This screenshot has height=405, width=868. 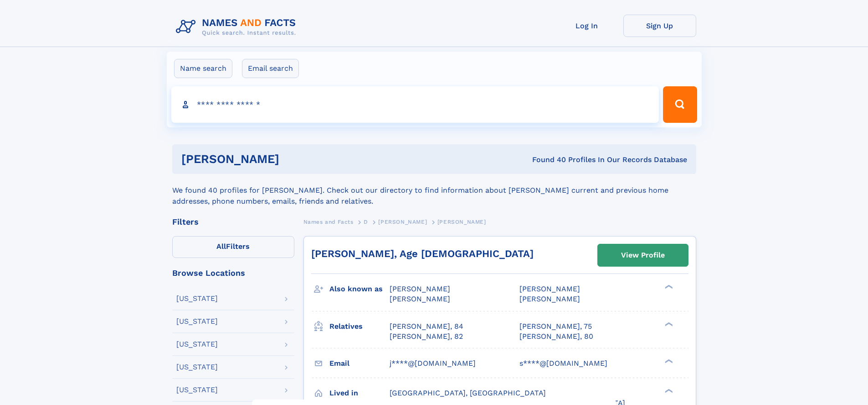 I want to click on div: Filters, so click(x=233, y=222).